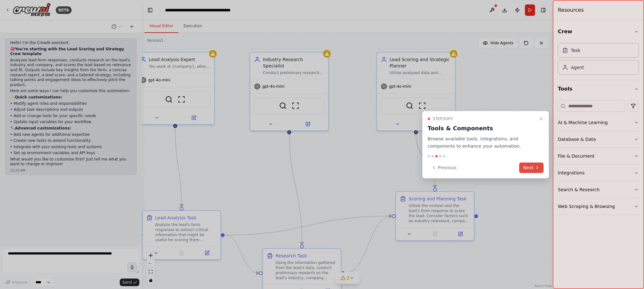 Image resolution: width=644 pixels, height=289 pixels. I want to click on button: Previous, so click(444, 168).